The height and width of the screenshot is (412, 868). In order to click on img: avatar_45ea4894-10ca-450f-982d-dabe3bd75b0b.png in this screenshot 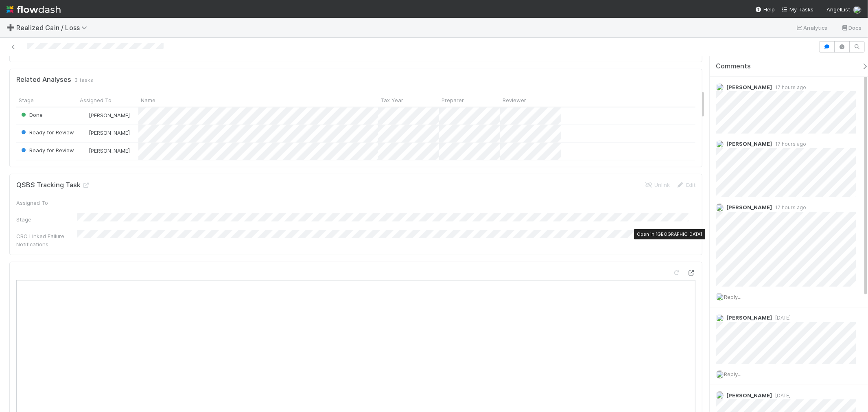, I will do `click(84, 115)`.